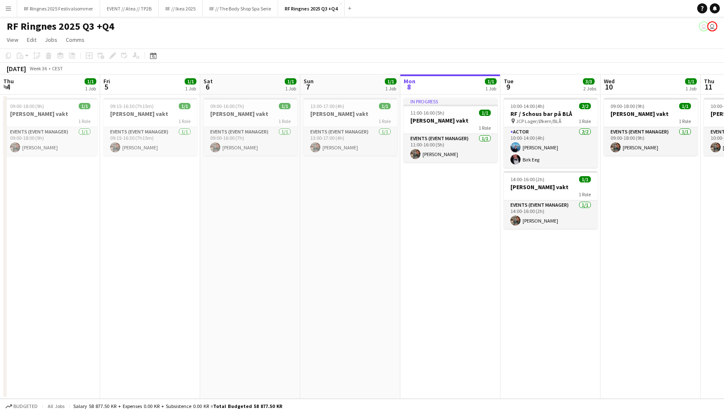 The image size is (724, 413). I want to click on span: 2/2, so click(585, 106).